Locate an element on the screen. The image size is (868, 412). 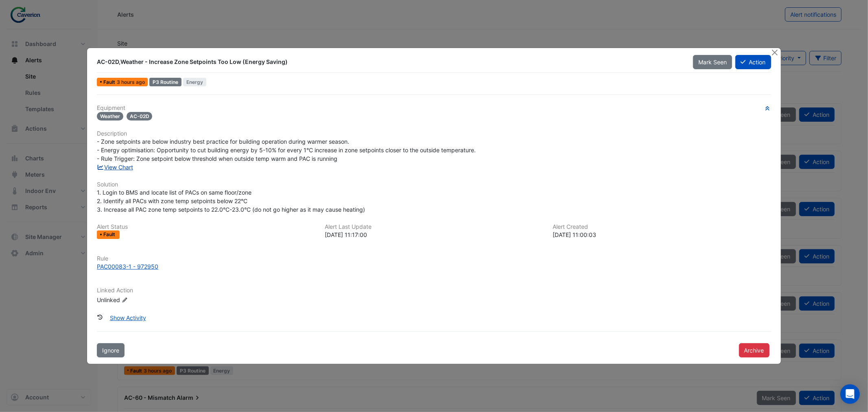
span: AC-02D is located at coordinates (140, 116).